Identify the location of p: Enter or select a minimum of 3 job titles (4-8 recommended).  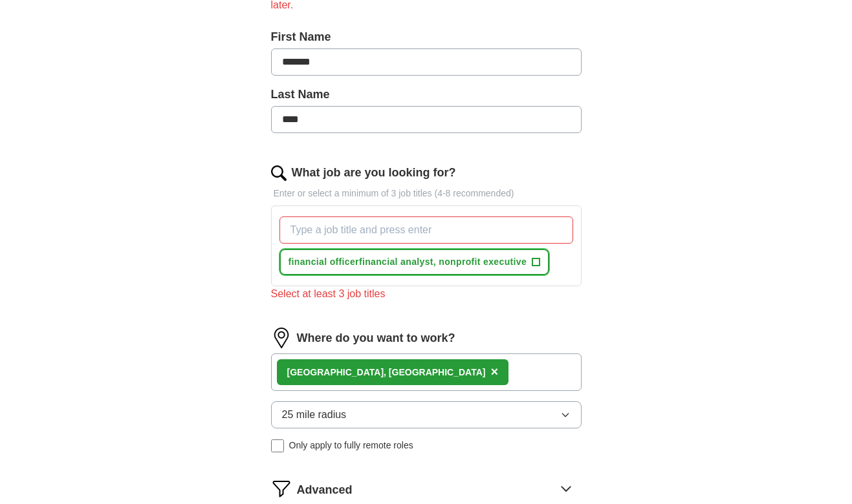
(426, 193).